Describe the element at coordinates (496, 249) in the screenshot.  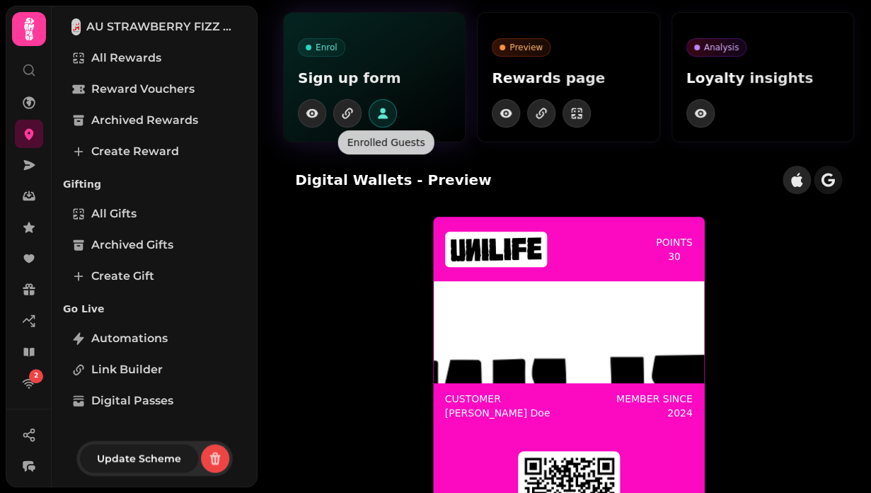
I see `img: header` at that location.